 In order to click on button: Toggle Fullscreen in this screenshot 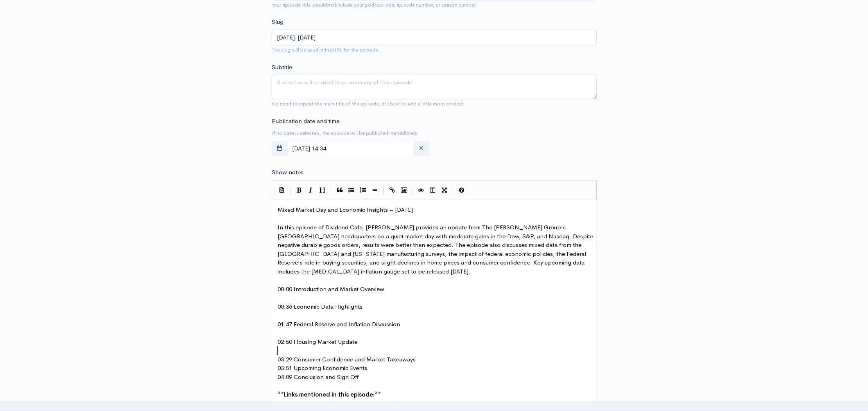, I will do `click(444, 190)`.